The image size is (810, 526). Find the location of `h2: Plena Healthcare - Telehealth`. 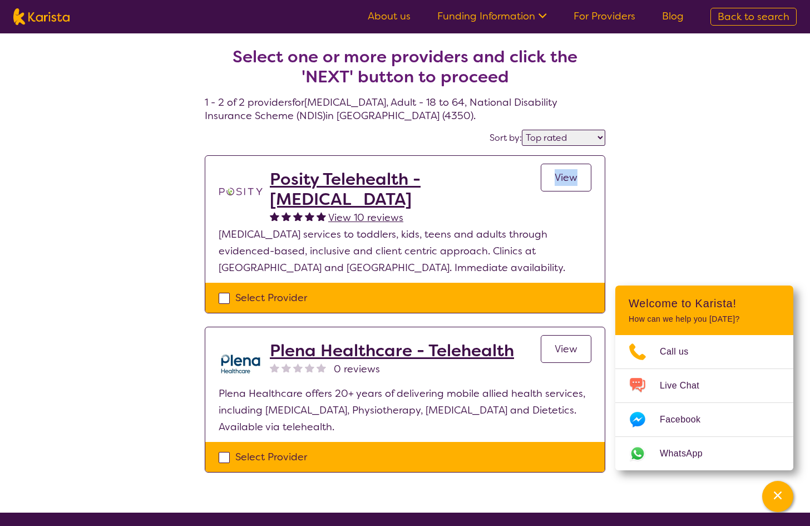

h2: Plena Healthcare - Telehealth is located at coordinates (392, 351).